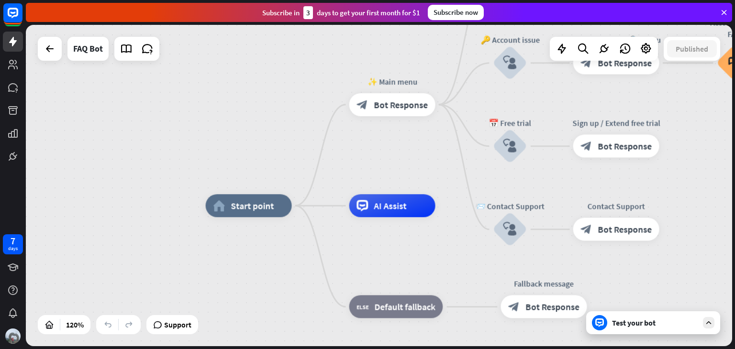 This screenshot has width=735, height=349. Describe the element at coordinates (392, 82) in the screenshot. I see `div: ✨ Main menu` at that location.